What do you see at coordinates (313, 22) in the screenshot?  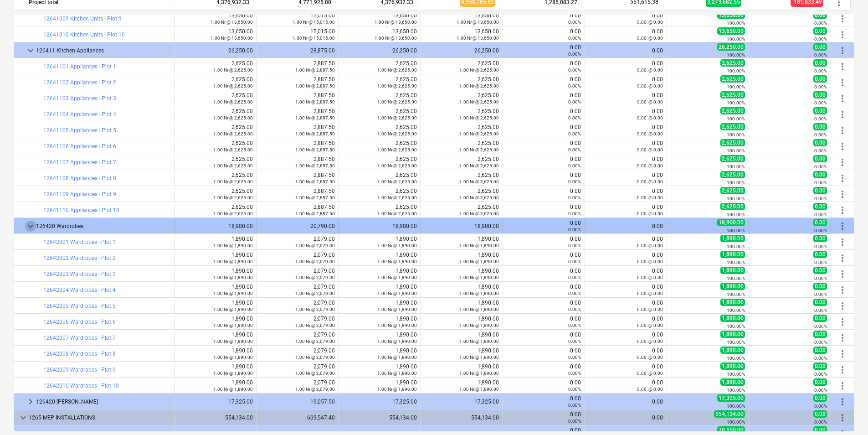 I see `small: 1.00 Nr @ 15,015.00` at bounding box center [313, 22].